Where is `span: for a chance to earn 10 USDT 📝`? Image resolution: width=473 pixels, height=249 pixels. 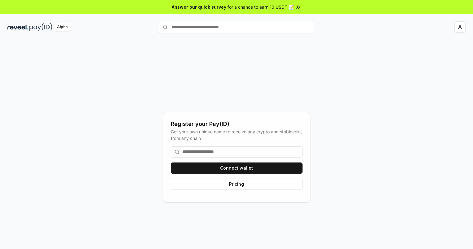
span: for a chance to earn 10 USDT 📝 is located at coordinates (261, 7).